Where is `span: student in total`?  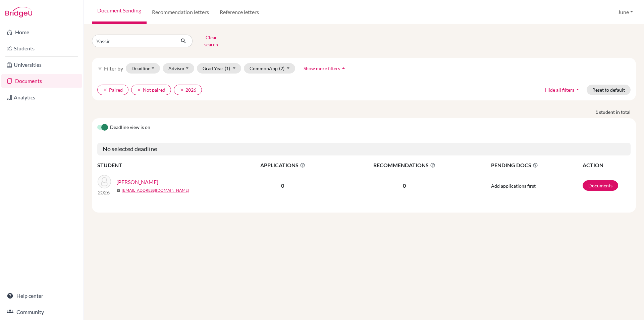 span: student in total is located at coordinates (617, 112).